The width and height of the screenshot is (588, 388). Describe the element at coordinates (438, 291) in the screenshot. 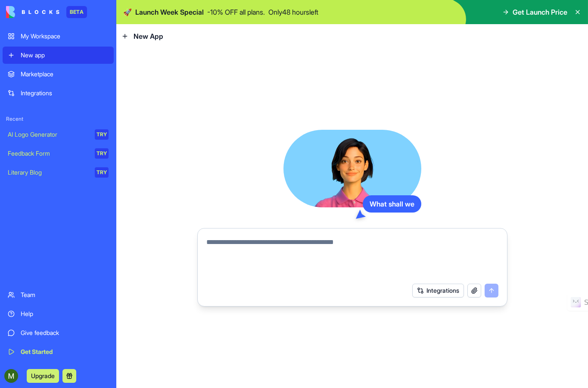

I see `button: Integrations` at that location.